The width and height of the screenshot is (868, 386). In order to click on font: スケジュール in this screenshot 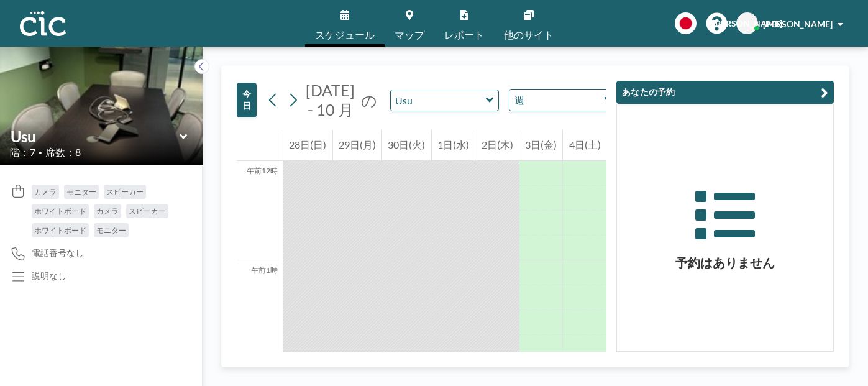, I will do `click(345, 34)`.